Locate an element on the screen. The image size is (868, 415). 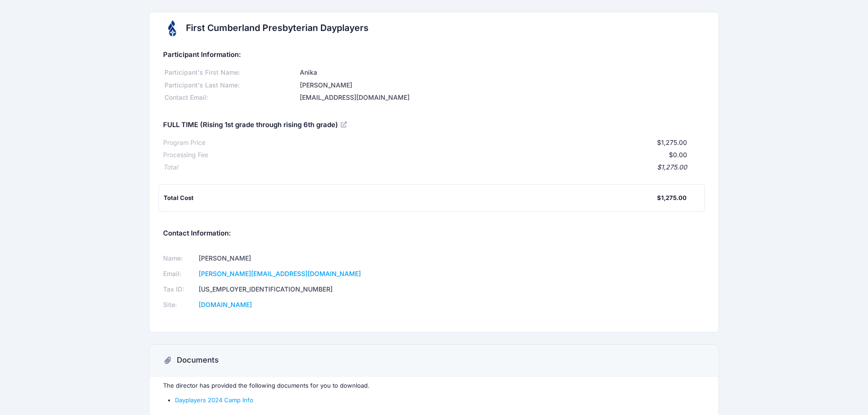
p: The director has provided the following documents for you to download. is located at coordinates (434, 386).